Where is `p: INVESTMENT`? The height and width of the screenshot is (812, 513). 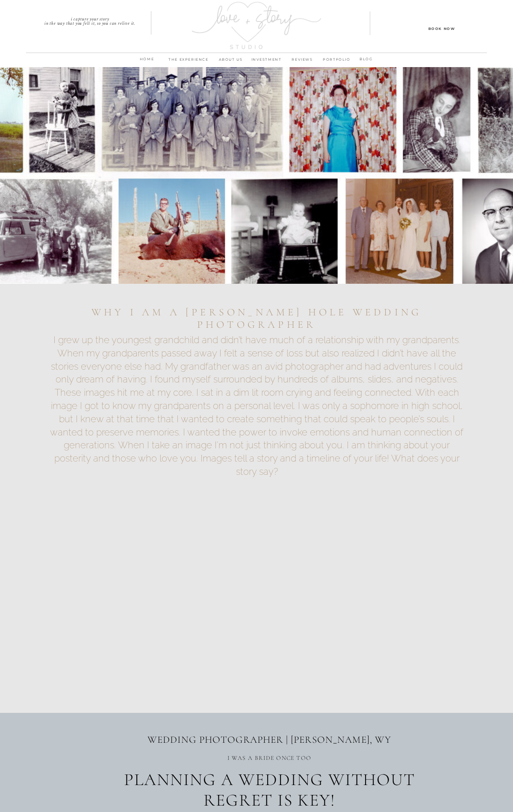
p: INVESTMENT is located at coordinates (266, 62).